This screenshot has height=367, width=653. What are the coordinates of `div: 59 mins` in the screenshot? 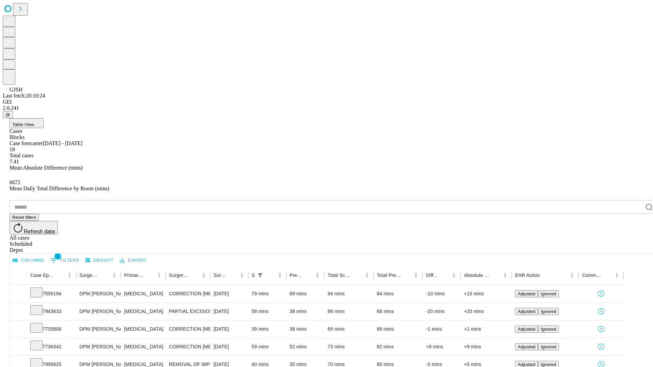 It's located at (267, 347).